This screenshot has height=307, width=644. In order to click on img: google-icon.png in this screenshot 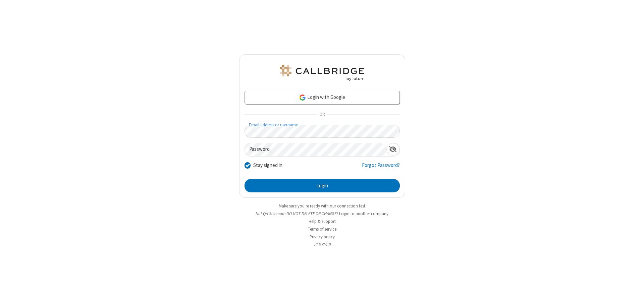, I will do `click(303, 98)`.